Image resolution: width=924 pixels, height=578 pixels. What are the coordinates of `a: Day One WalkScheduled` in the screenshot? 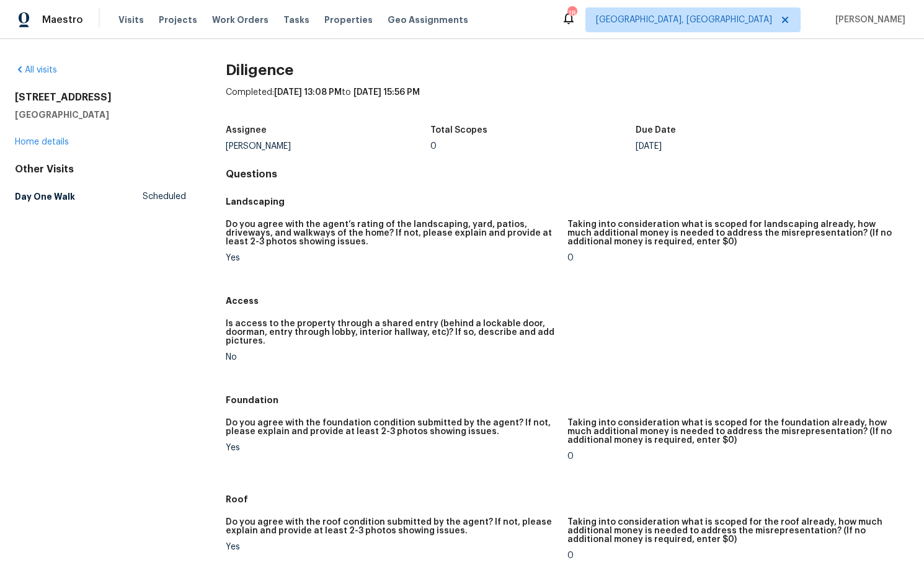 It's located at (100, 197).